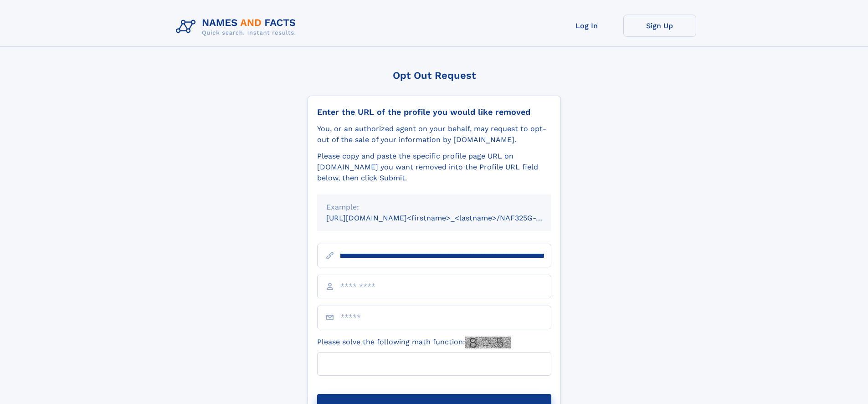  I want to click on div: Opt Out Request, so click(434, 75).